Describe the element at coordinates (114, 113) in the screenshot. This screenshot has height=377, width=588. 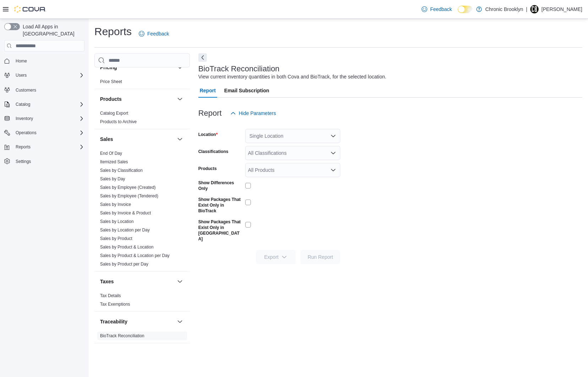
I see `a: Catalog Export` at that location.